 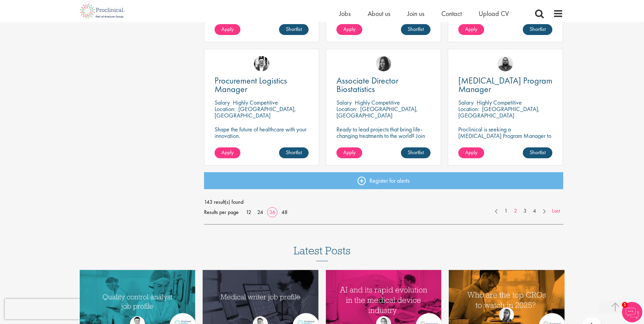 What do you see at coordinates (506, 211) in the screenshot?
I see `a: 1` at bounding box center [506, 211].